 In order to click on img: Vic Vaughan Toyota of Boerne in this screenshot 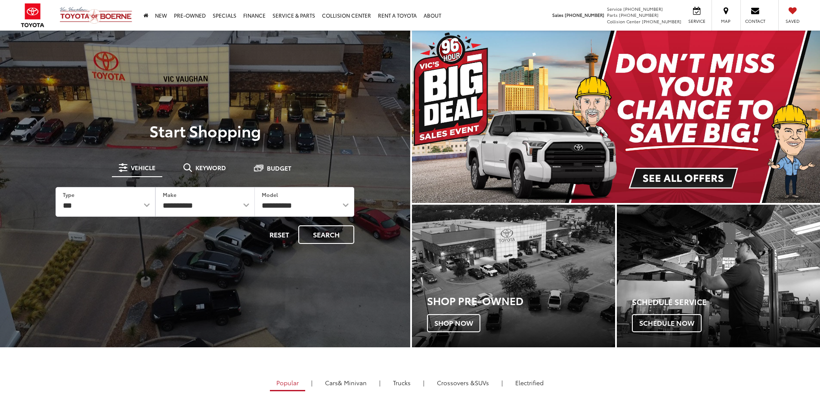, I will do `click(96, 15)`.